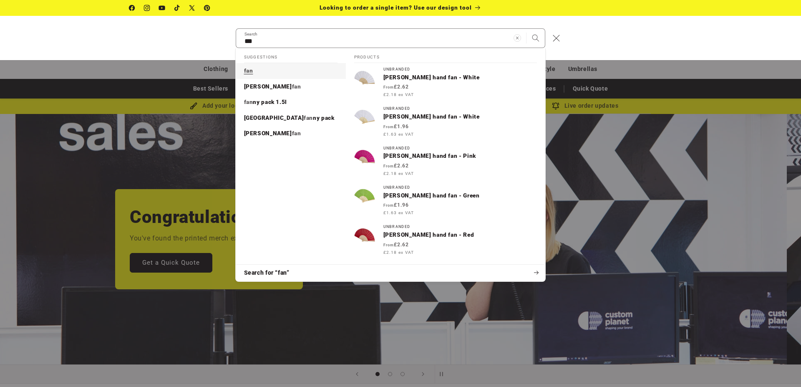 The width and height of the screenshot is (801, 387). What do you see at coordinates (291, 87) in the screenshot?
I see `a: carmen hand fan` at bounding box center [291, 87].